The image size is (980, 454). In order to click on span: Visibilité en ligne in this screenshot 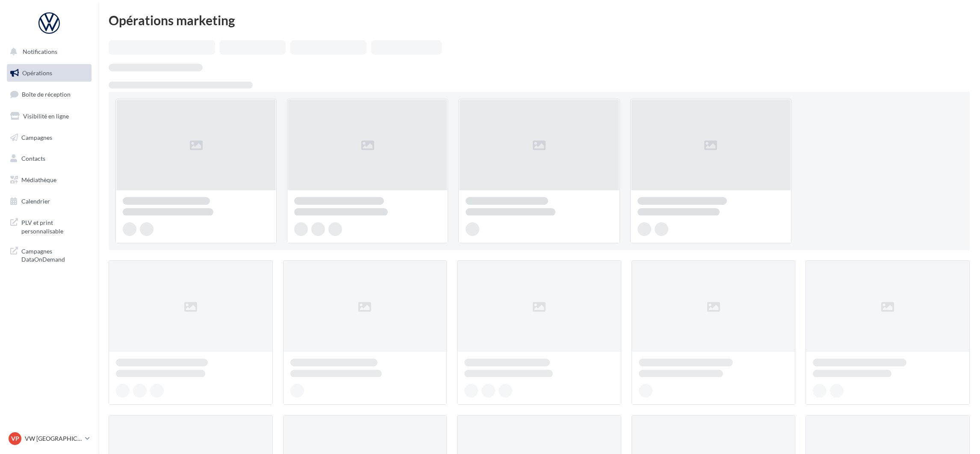, I will do `click(46, 116)`.